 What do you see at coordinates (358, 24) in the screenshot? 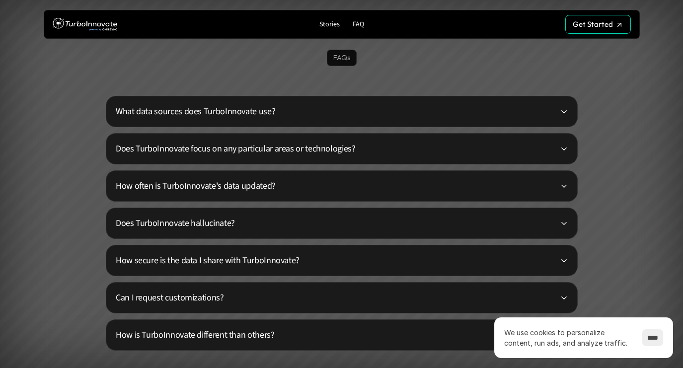
I see `p: FAQ` at bounding box center [358, 24].